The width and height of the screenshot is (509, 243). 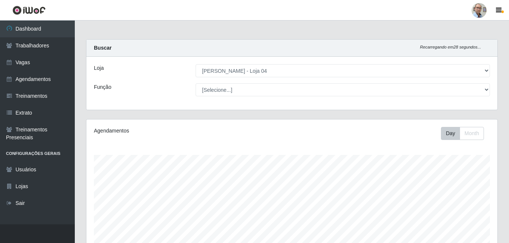 What do you see at coordinates (450, 134) in the screenshot?
I see `button: Day` at bounding box center [450, 134].